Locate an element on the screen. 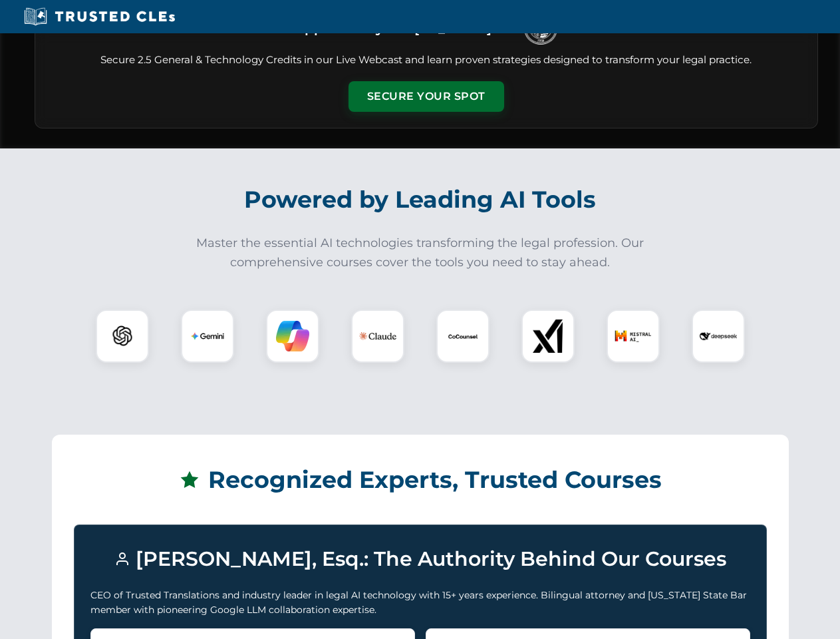  h2: Recognized Experts, Trusted Courses is located at coordinates (421, 480).